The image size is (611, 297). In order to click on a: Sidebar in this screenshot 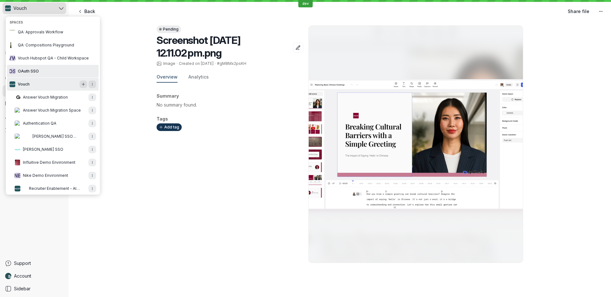, I will do `click(34, 289)`.